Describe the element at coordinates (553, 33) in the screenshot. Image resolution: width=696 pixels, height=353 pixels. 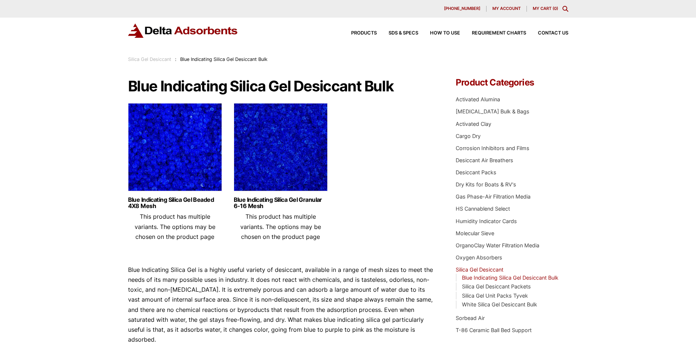
I see `span: Contact Us` at that location.